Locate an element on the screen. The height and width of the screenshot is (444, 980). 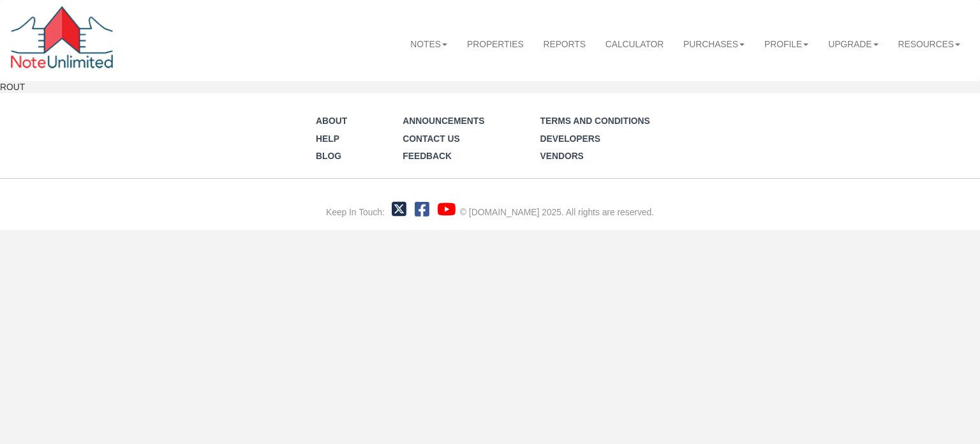
div: Keep In Touch: is located at coordinates (355, 212).